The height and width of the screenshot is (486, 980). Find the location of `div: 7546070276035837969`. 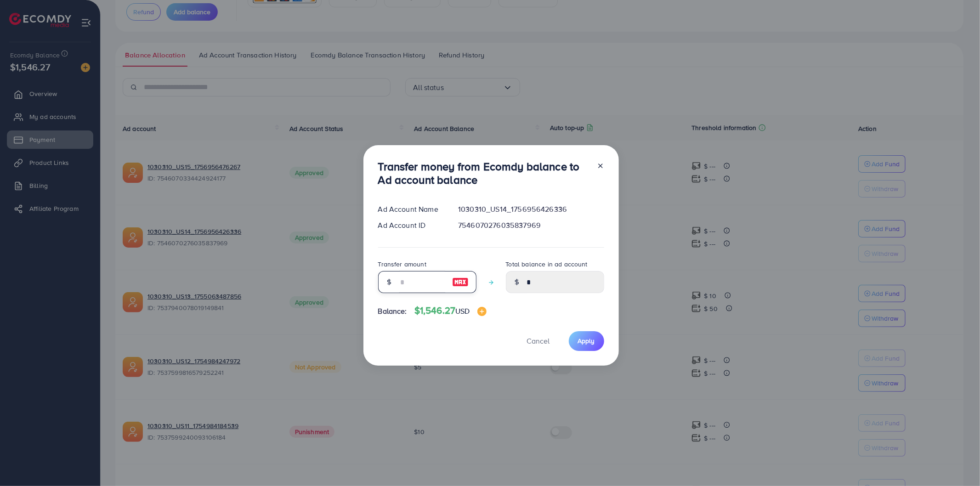

div: 7546070276035837969 is located at coordinates (531, 225).